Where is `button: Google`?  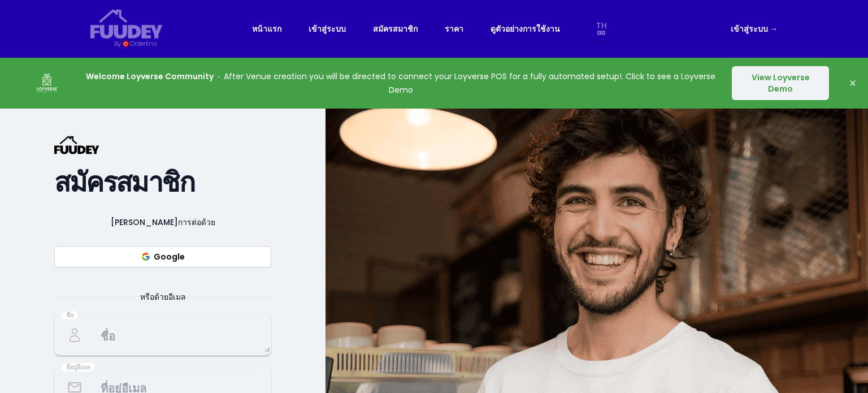 button: Google is located at coordinates (163, 257).